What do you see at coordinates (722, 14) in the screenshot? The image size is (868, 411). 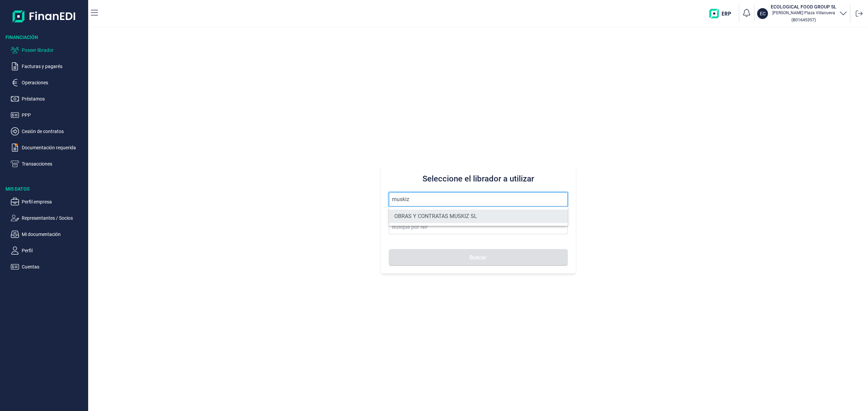 I see `img: erp` at bounding box center [722, 14].